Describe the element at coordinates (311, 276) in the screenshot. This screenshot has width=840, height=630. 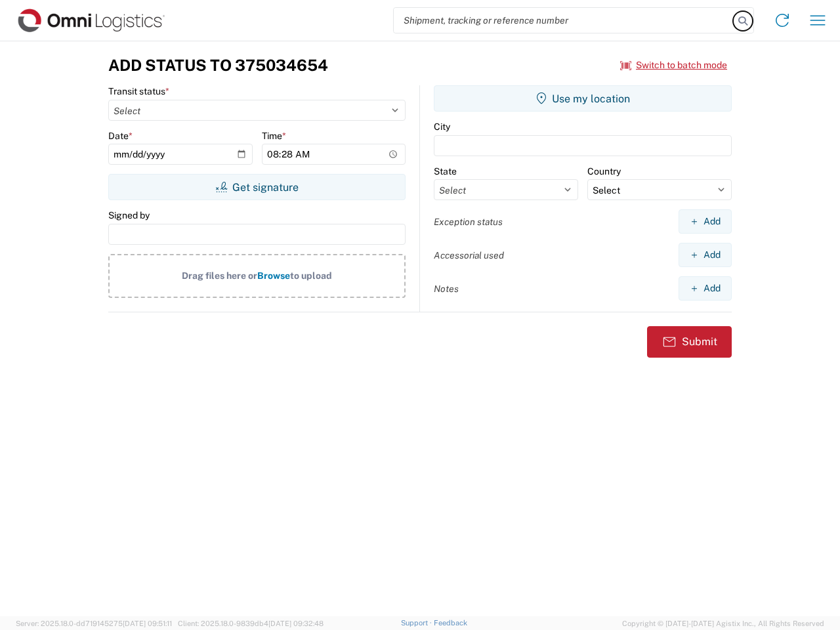
I see `span: to upload` at that location.